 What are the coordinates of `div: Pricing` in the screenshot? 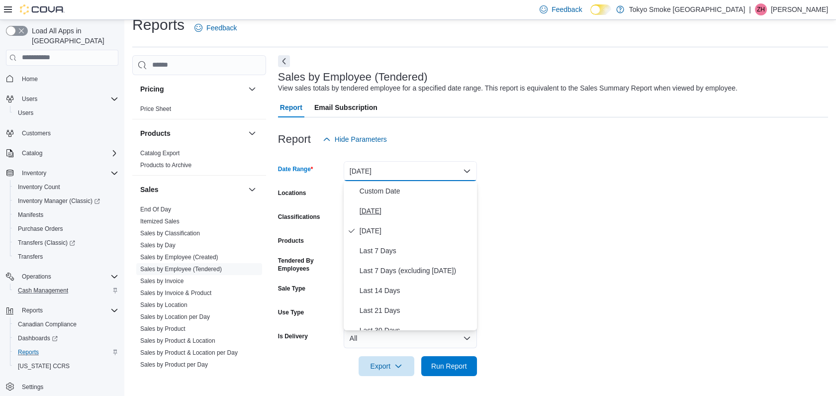 It's located at (199, 111).